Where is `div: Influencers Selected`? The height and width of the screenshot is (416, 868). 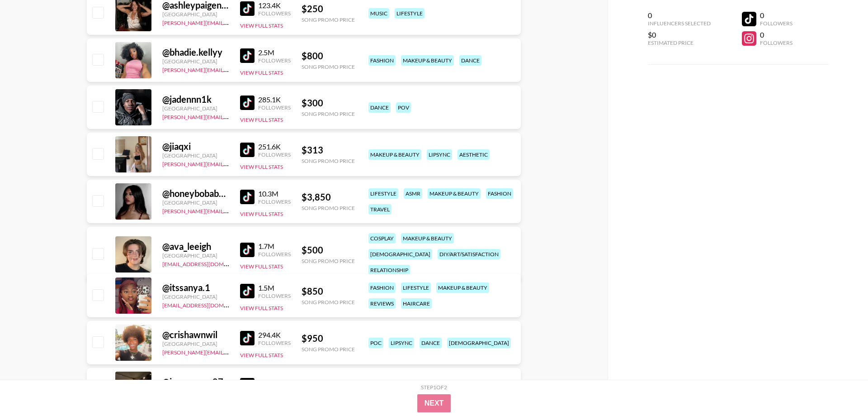 div: Influencers Selected is located at coordinates (679, 23).